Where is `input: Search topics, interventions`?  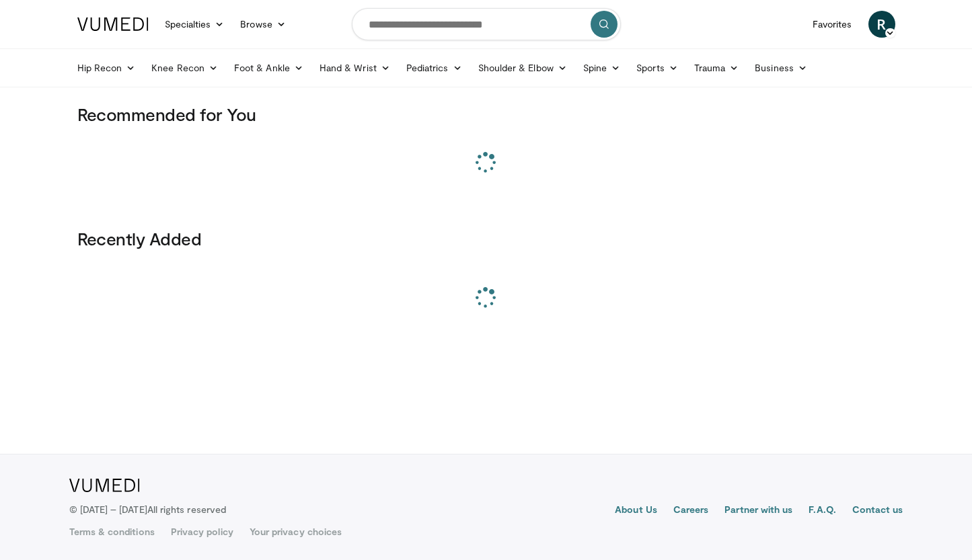
input: Search topics, interventions is located at coordinates (486, 24).